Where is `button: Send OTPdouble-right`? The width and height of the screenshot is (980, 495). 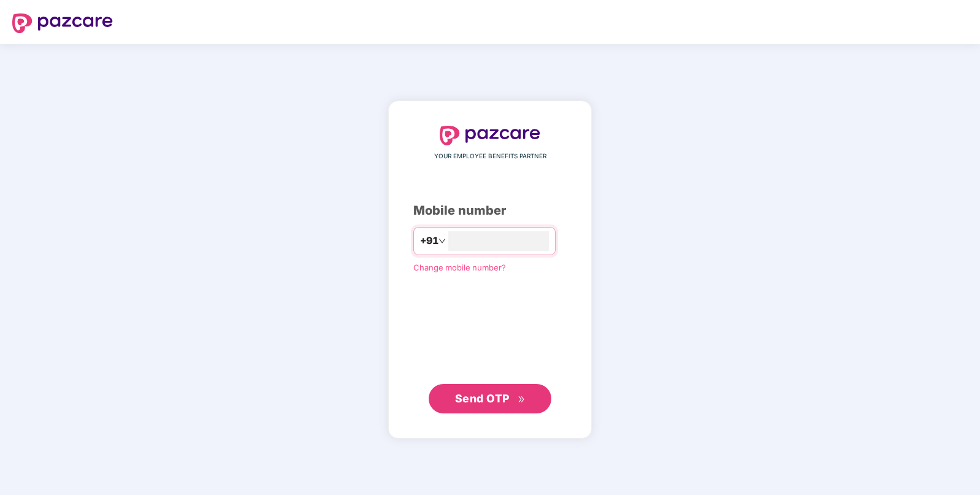
button: Send OTPdouble-right is located at coordinates (490, 398).